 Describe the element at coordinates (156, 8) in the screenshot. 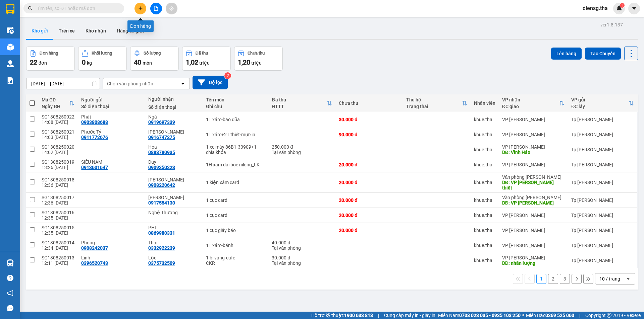

I see `button: file-add` at that location.